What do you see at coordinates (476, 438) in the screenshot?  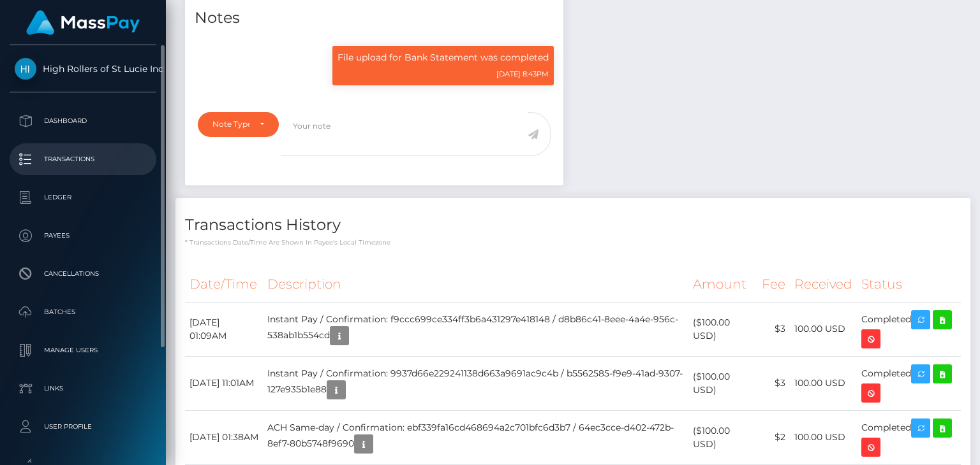 I see `td: ACH Same-day / Confirmation: ebf339fa16cd468694a2c701bfc6d3b7 / 64ec3cce-d402-472b-8ef7-80b5748f9690` at bounding box center [476, 438].